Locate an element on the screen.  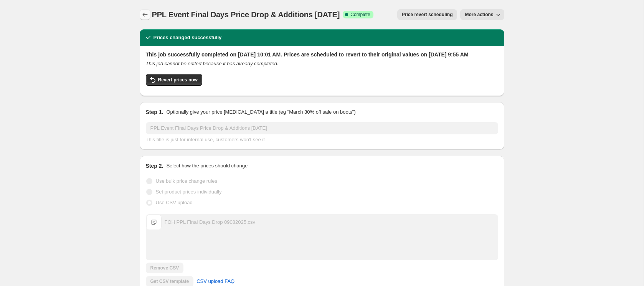
span: More actions is located at coordinates (479, 15).